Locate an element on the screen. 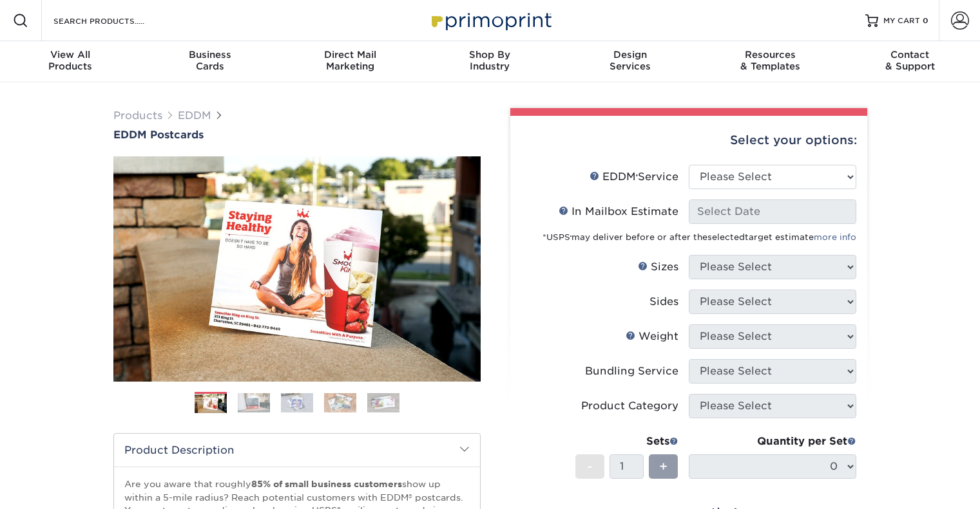  div: In Mailbox Estimate is located at coordinates (618, 212).